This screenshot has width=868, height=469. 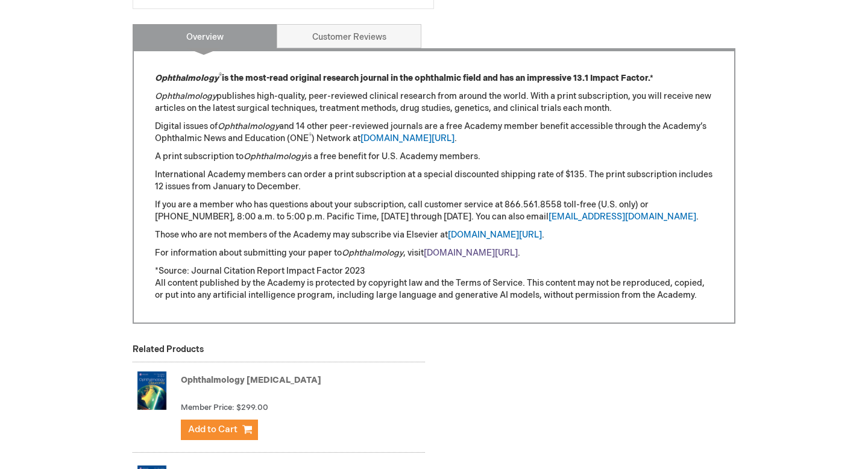 What do you see at coordinates (213, 429) in the screenshot?
I see `span: Add to Cart` at bounding box center [213, 429].